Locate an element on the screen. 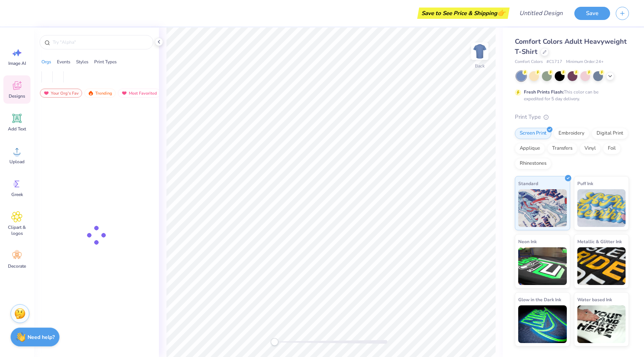  span: Puff Ink is located at coordinates (585, 183).